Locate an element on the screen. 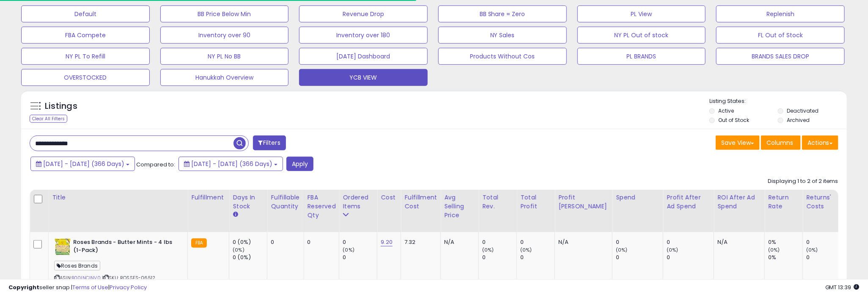 The width and height of the screenshot is (868, 296). a: Terms of Use is located at coordinates (90, 287).